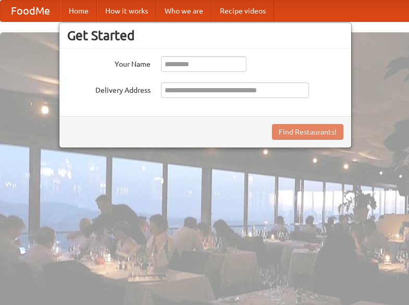  What do you see at coordinates (30, 11) in the screenshot?
I see `a: FoodMe` at bounding box center [30, 11].